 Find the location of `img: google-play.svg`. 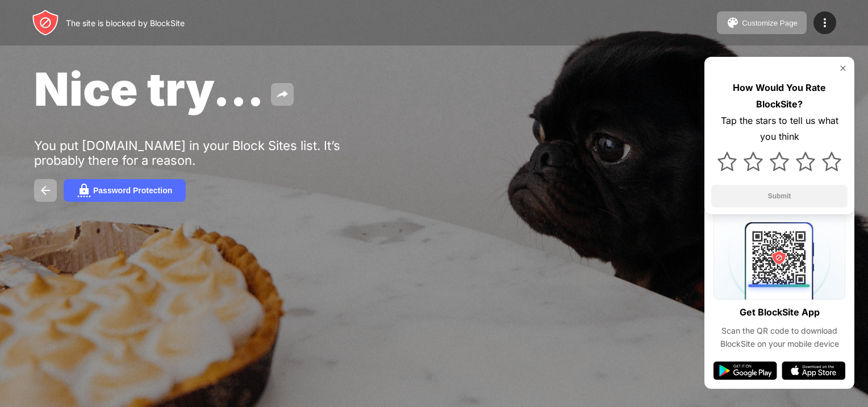

img: google-play.svg is located at coordinates (745, 370).